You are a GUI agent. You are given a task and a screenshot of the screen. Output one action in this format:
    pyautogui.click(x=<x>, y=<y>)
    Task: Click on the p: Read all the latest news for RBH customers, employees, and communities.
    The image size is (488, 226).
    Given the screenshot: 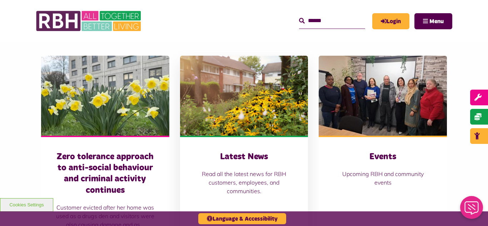 What is the action you would take?
    pyautogui.click(x=244, y=183)
    